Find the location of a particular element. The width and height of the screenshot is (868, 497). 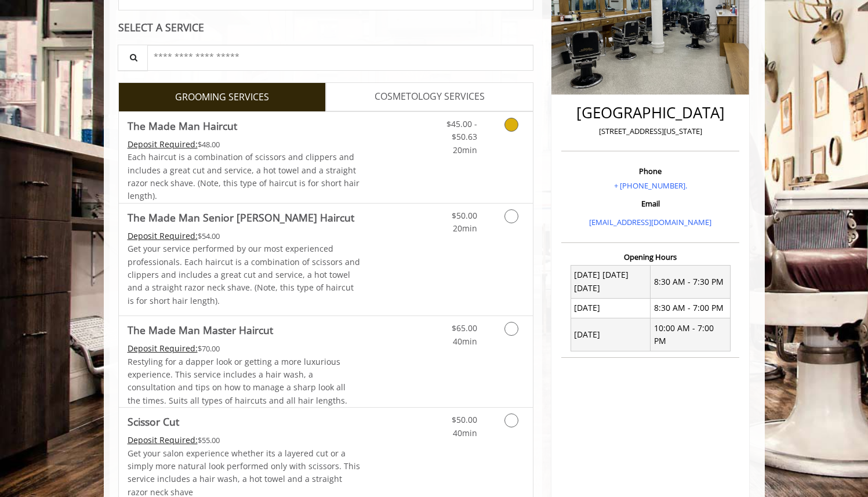

b: The Made Man Master Haircut is located at coordinates (200, 330).